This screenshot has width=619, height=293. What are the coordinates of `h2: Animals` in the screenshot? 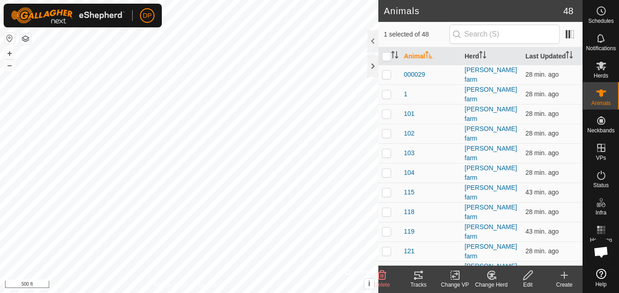 It's located at (473, 11).